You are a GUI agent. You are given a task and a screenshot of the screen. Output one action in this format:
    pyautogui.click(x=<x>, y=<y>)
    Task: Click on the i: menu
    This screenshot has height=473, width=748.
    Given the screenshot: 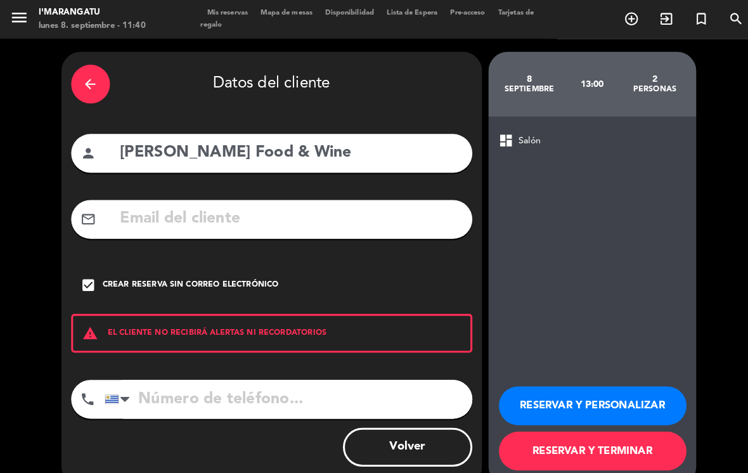 What is the action you would take?
    pyautogui.click(x=19, y=17)
    